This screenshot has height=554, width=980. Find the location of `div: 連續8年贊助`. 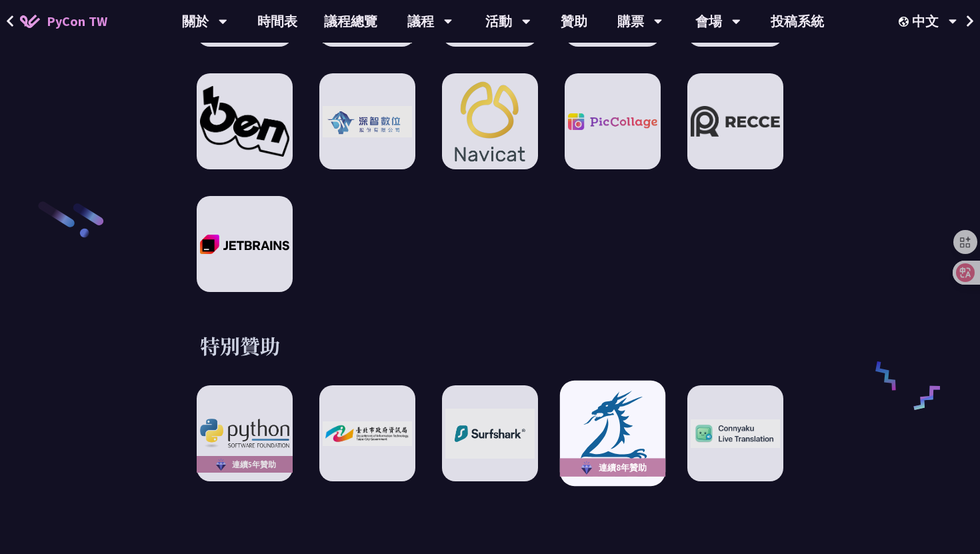

div: 連續8年贊助 is located at coordinates (613, 469).